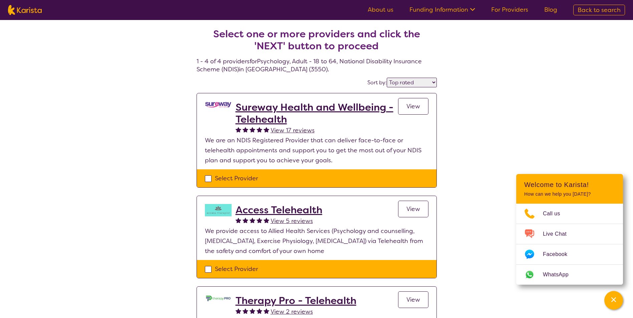  What do you see at coordinates (218, 210) in the screenshot?
I see `img: hzy3j6chfzohyvwdpojv.png` at bounding box center [218, 210].